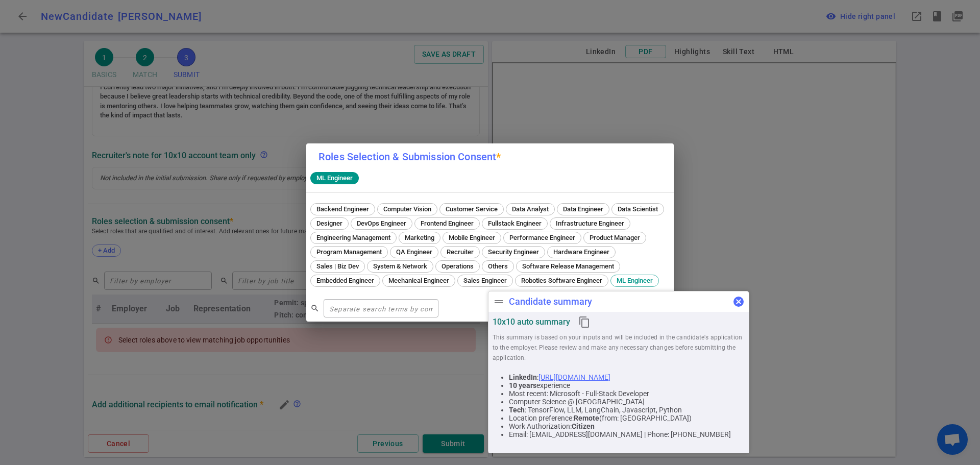 This screenshot has height=465, width=980. Describe the element at coordinates (353, 238) in the screenshot. I see `span: Engineering Management` at that location.